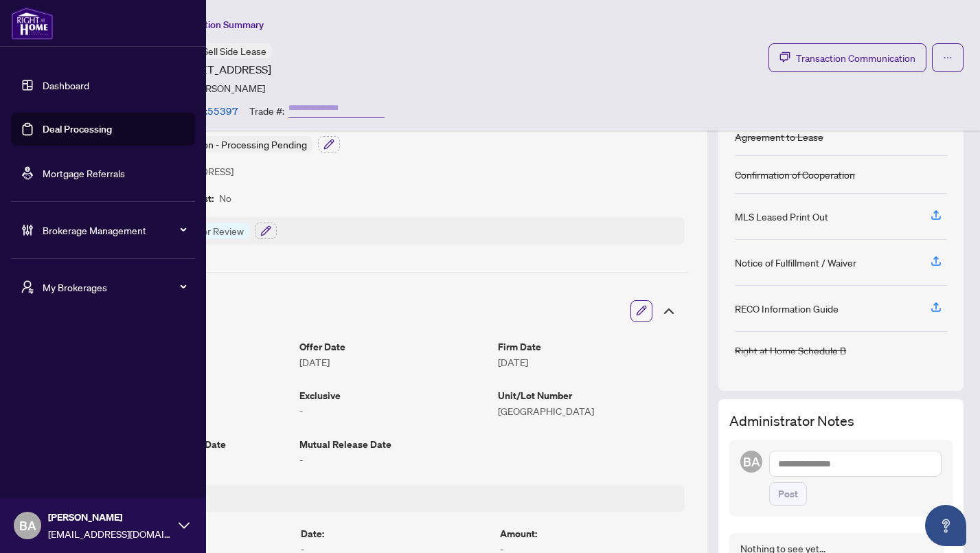 Image resolution: width=980 pixels, height=553 pixels. Describe the element at coordinates (221, 51) in the screenshot. I see `span: Deal - Sell Side Lease` at that location.